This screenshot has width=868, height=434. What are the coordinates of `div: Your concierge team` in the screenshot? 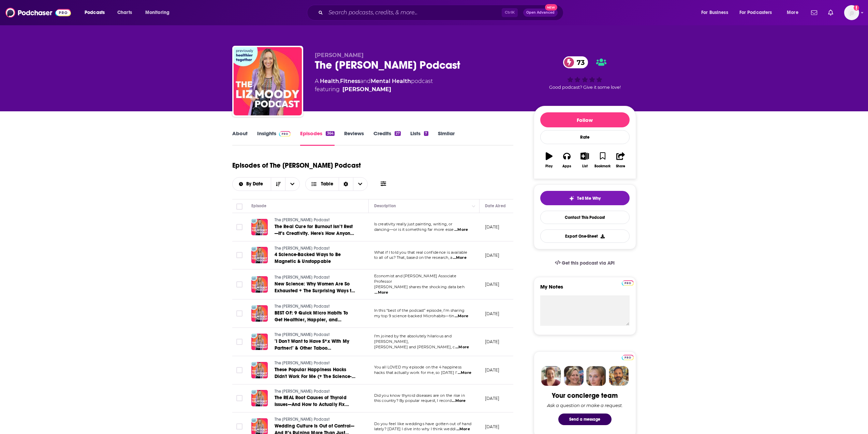 It's located at (584, 395).